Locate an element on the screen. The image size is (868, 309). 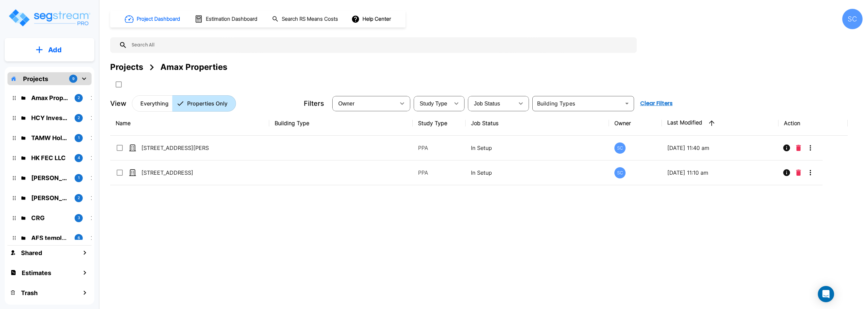
p: 4 is located at coordinates (78, 158).